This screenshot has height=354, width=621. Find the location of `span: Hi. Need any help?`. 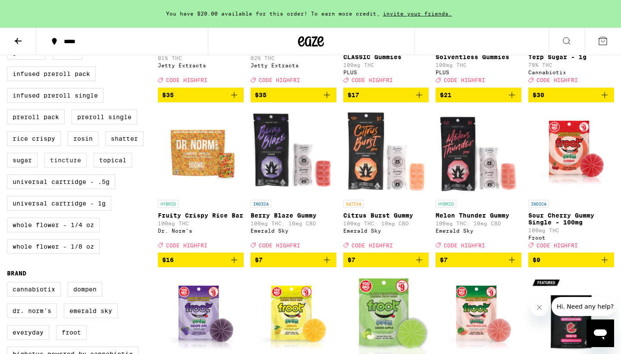

span: Hi. Need any help? is located at coordinates (34, 9).